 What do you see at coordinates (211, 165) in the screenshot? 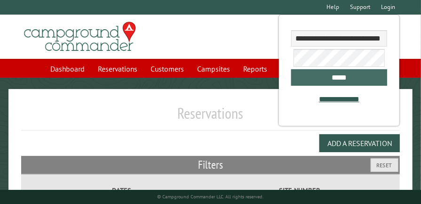
I see `h2: Filters` at bounding box center [211, 165].